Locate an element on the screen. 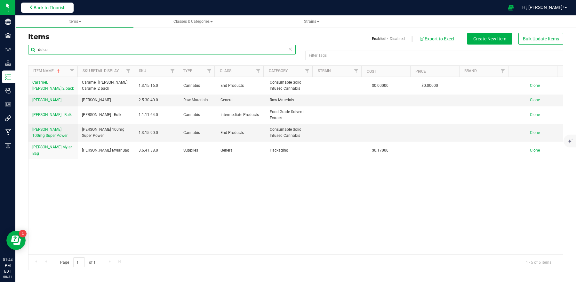 This screenshot has width=576, height=282. inline-svg: User Roles is located at coordinates (8, 104).